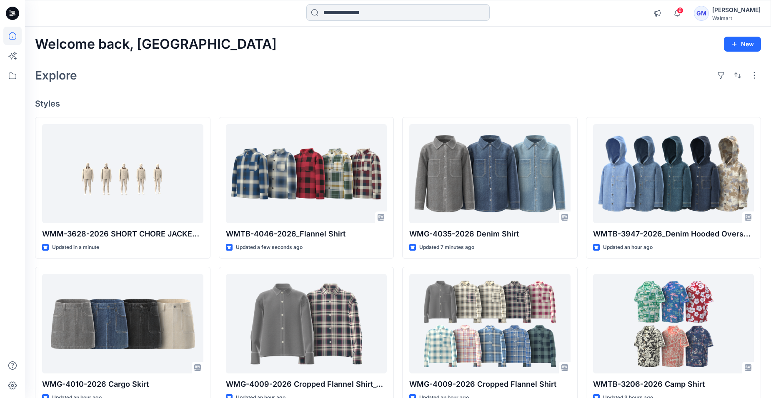  What do you see at coordinates (447, 248) in the screenshot?
I see `p: Updated 7 minutes ago` at bounding box center [447, 248].